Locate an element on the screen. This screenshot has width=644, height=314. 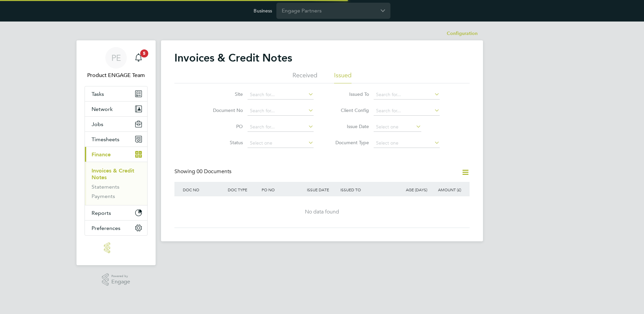
li: Configuration is located at coordinates (463, 34).